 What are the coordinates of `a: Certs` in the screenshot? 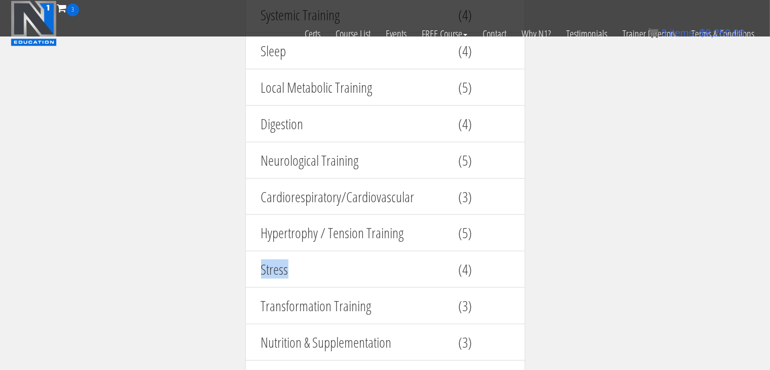 It's located at (312, 34).